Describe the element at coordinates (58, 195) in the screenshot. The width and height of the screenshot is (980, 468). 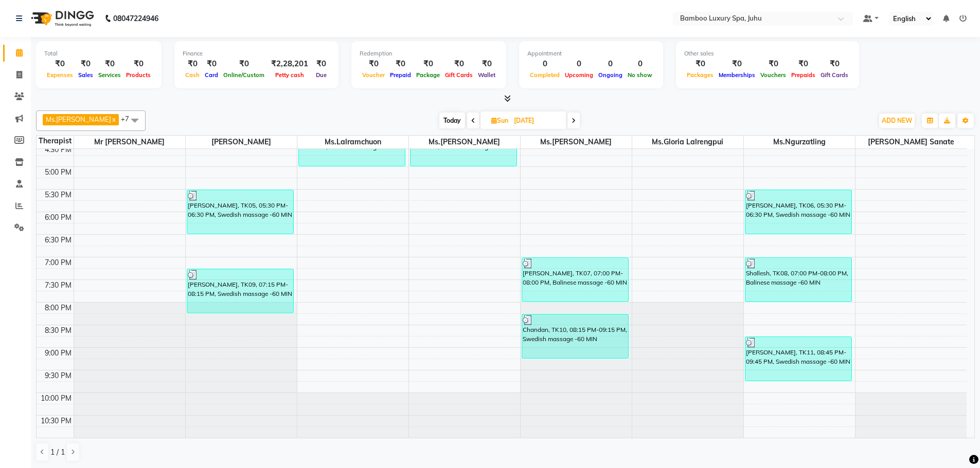
I see `div: 5:30 PM` at that location.